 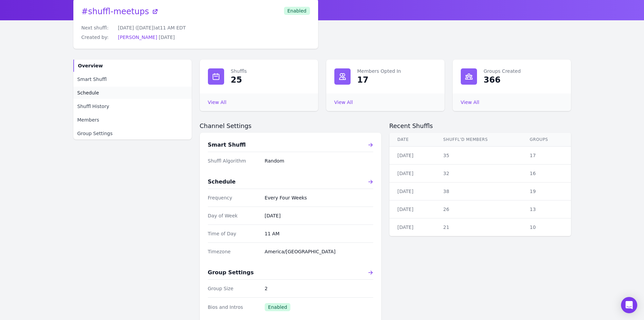 What do you see at coordinates (120, 12) in the screenshot?
I see `a: #shuffl-meetups` at bounding box center [120, 12].